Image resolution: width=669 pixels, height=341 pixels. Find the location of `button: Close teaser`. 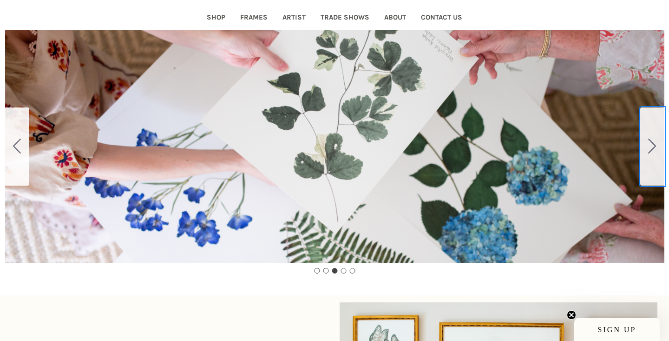

button: Close teaser is located at coordinates (572, 315).